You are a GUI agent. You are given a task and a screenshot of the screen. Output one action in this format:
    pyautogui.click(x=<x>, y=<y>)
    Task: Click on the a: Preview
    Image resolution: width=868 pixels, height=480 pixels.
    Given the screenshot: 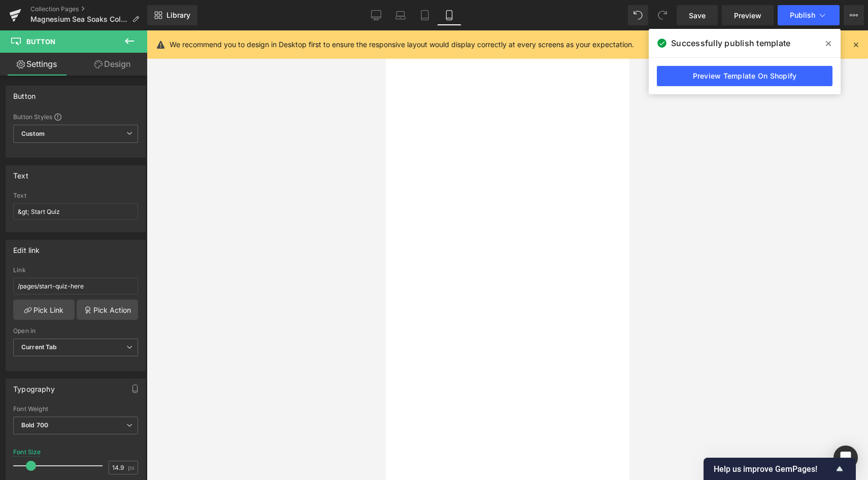 What is the action you would take?
    pyautogui.click(x=747, y=15)
    